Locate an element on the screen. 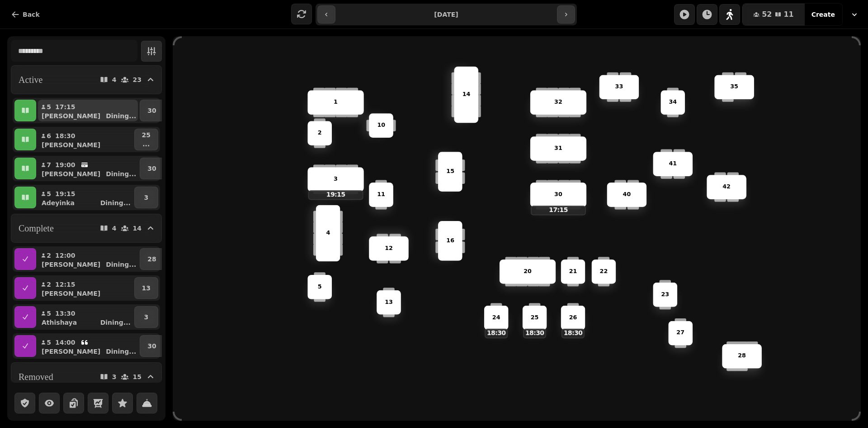  button: Complete414 is located at coordinates (86, 228).